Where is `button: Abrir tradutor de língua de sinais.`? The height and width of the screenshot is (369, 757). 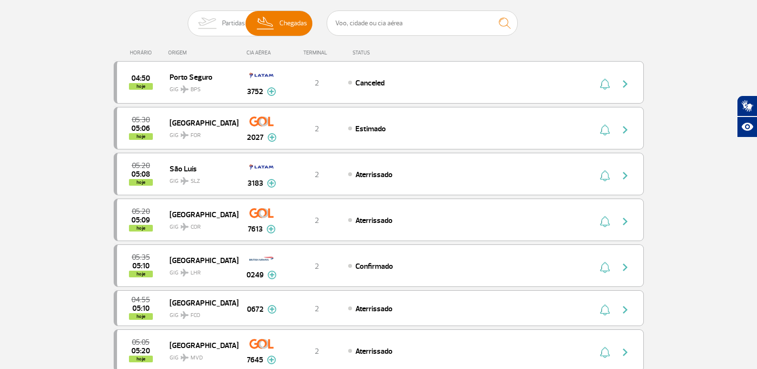
button: Abrir tradutor de língua de sinais. is located at coordinates (747, 106).